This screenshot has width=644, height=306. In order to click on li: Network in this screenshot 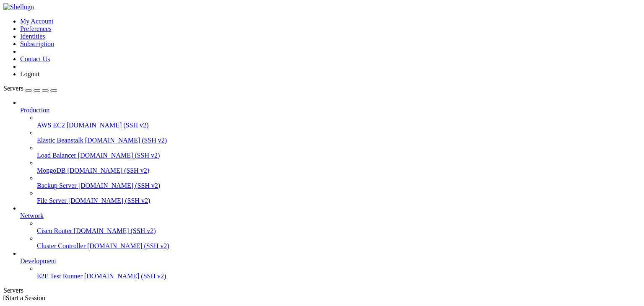, I will do `click(330, 227)`.